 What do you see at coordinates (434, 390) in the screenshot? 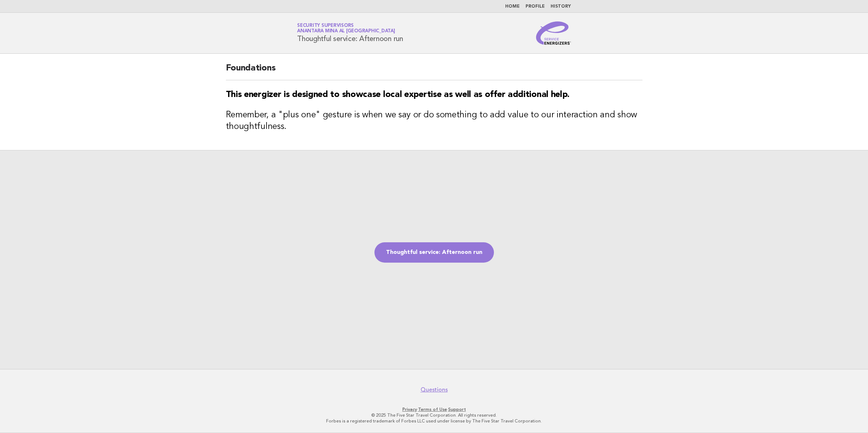
I see `a: Questions` at bounding box center [434, 390].